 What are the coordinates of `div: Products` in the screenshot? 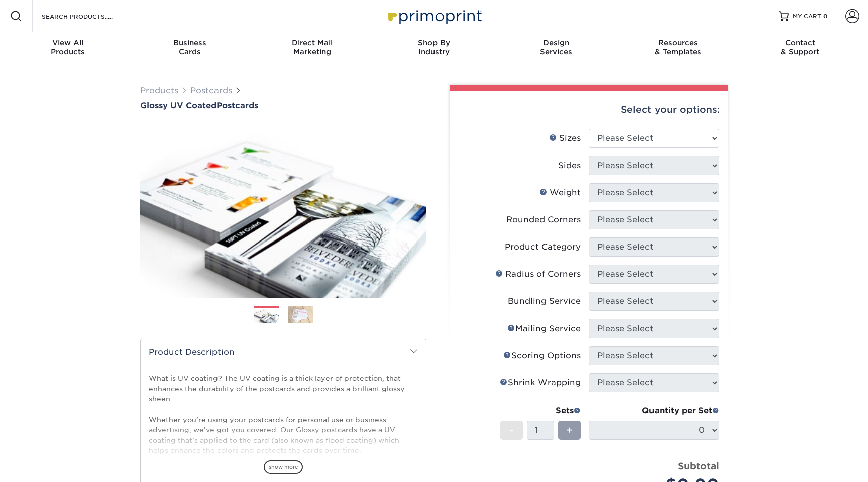 It's located at (68, 47).